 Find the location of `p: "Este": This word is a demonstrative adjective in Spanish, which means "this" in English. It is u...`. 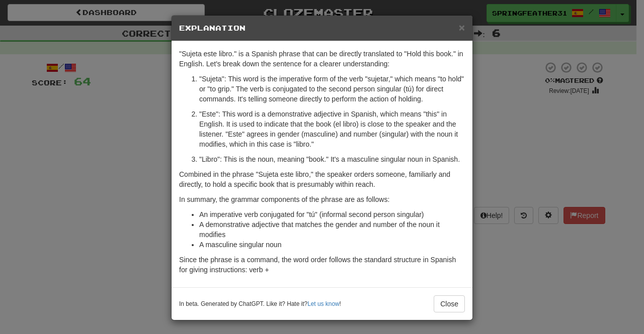

p: "Este": This word is a demonstrative adjective in Spanish, which means "this" in English. It is u... is located at coordinates (332, 129).